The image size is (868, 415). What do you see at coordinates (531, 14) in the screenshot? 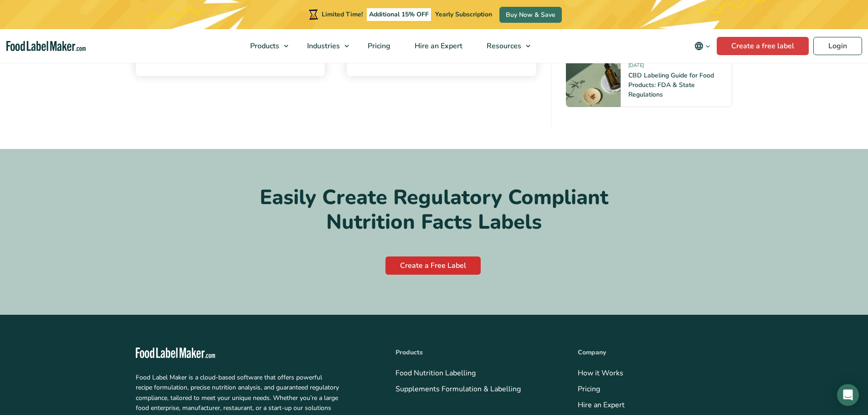
I see `a: Buy Now & Save` at bounding box center [531, 14].